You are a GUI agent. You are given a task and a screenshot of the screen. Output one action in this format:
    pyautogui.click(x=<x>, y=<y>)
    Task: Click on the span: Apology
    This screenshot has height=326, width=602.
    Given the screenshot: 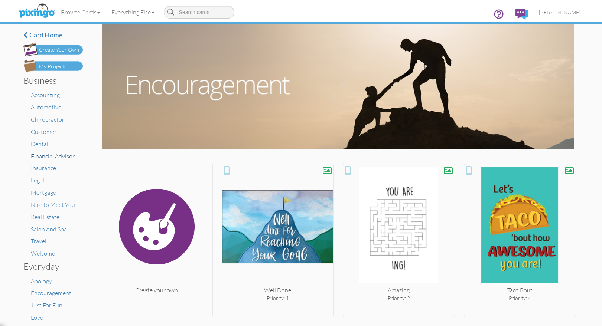 What is the action you would take?
    pyautogui.click(x=41, y=281)
    